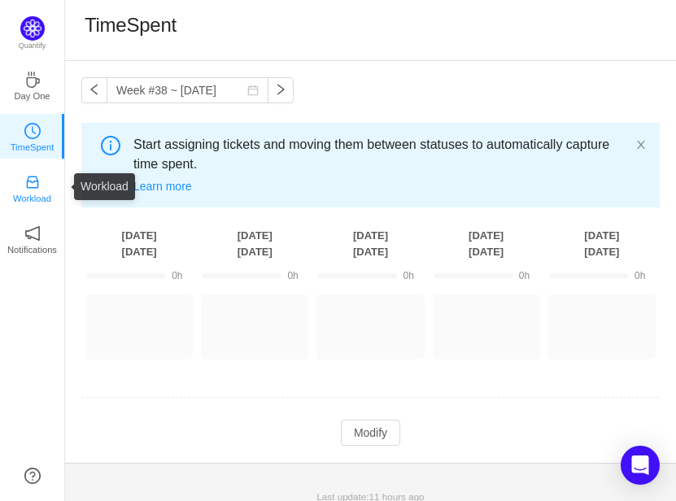 This screenshot has width=676, height=501. What do you see at coordinates (280, 90) in the screenshot?
I see `button: icon: right` at bounding box center [280, 90].